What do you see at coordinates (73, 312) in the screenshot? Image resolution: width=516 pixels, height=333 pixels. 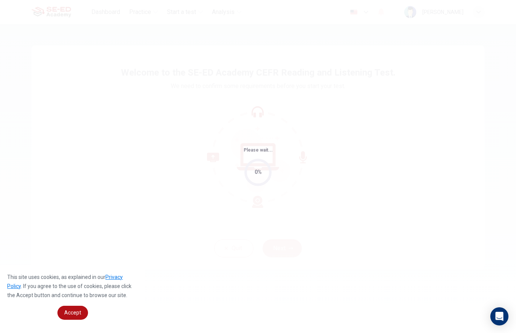 I see `span: Accept` at bounding box center [73, 312].